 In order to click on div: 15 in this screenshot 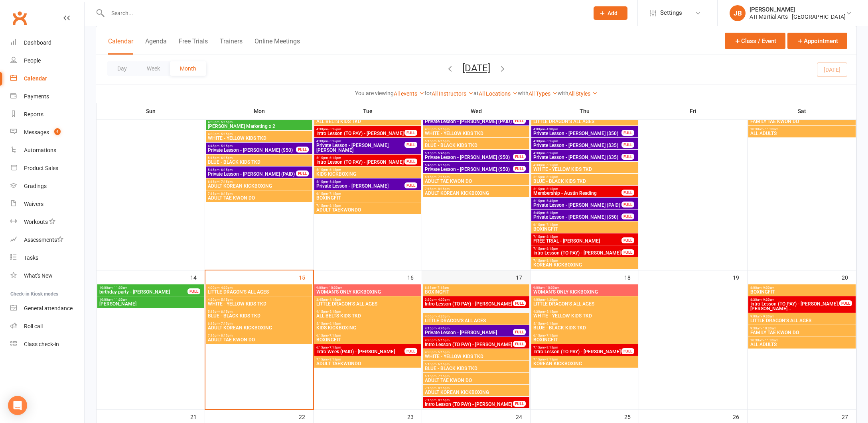, I will do `click(306, 277)`.